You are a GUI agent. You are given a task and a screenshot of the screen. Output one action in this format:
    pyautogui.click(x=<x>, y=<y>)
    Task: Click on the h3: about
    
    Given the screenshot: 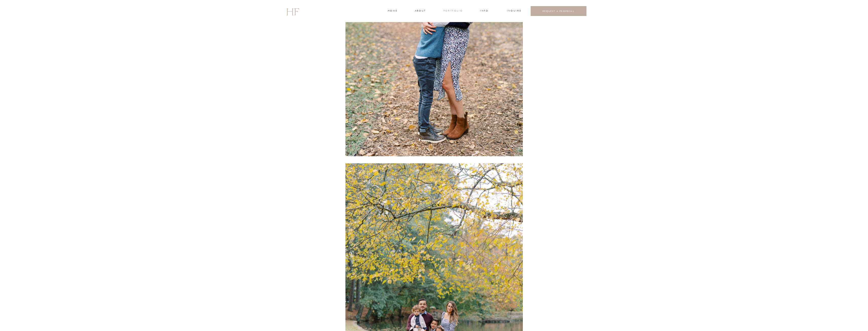 What is the action you would take?
    pyautogui.click(x=420, y=11)
    